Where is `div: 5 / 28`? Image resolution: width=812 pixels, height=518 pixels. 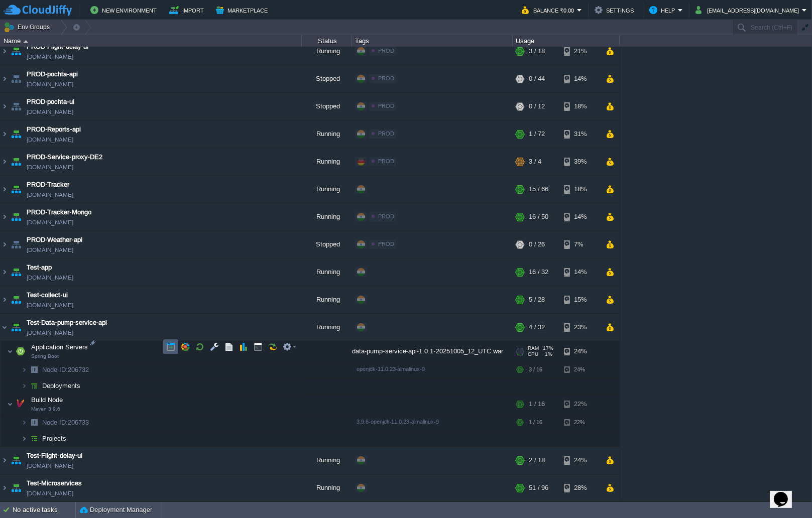 div: 5 / 28 is located at coordinates (537, 300).